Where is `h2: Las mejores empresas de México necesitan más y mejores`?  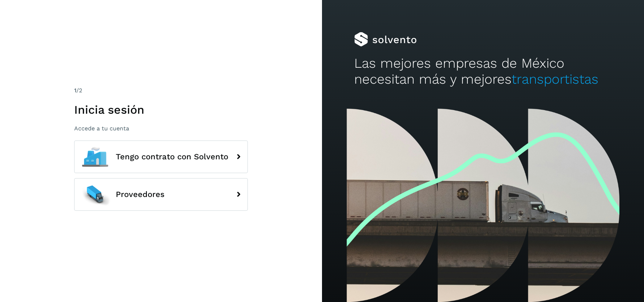
h2: Las mejores empresas de México necesitan más y mejores is located at coordinates (483, 72).